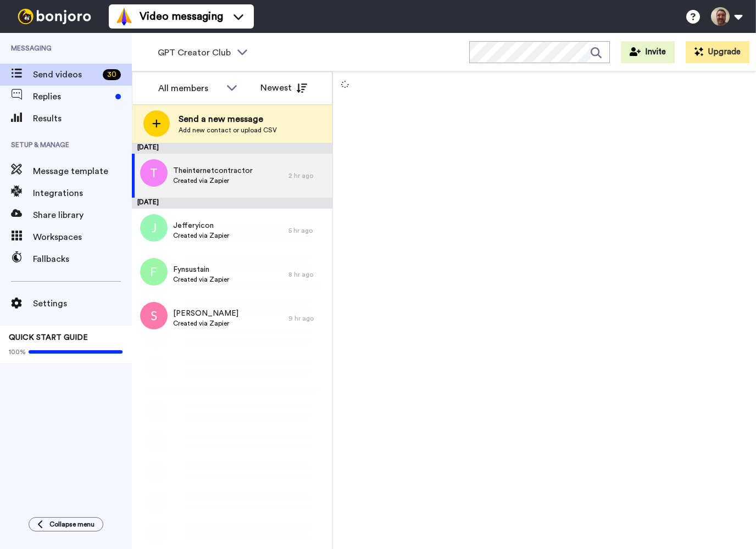  I want to click on img: vm-color.svg, so click(124, 16).